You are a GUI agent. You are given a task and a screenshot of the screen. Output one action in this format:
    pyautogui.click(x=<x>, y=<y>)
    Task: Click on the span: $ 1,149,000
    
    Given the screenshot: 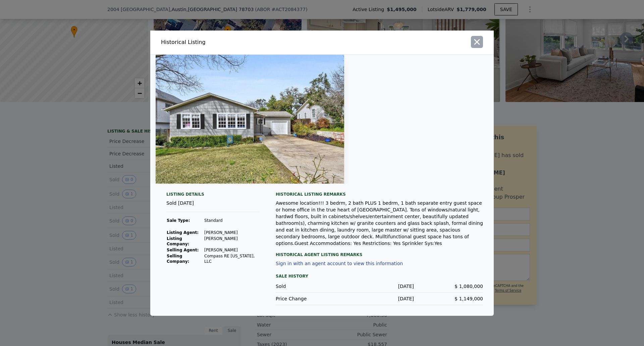 What is the action you would take?
    pyautogui.click(x=469, y=298)
    